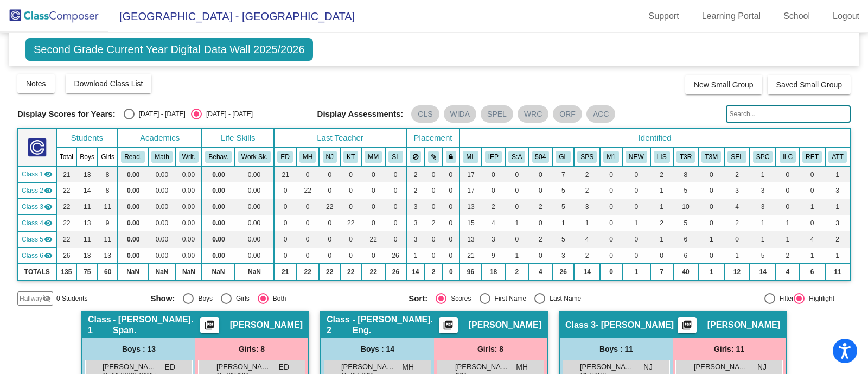 The height and width of the screenshot is (374, 868). What do you see at coordinates (107, 223) in the screenshot?
I see `td: 9` at bounding box center [107, 223].